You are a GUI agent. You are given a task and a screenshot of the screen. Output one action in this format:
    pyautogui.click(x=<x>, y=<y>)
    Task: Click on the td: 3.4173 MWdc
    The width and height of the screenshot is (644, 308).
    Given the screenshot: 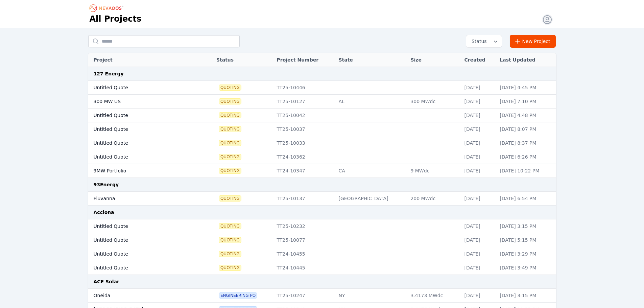 What is the action you would take?
    pyautogui.click(x=433, y=295)
    